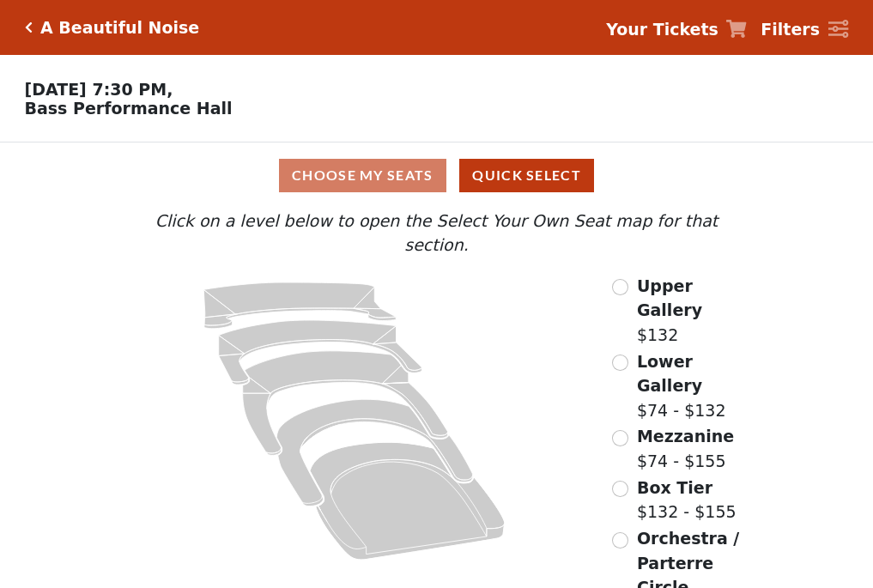 The height and width of the screenshot is (588, 873). What do you see at coordinates (675, 488) in the screenshot?
I see `span: Box Tier` at bounding box center [675, 488].